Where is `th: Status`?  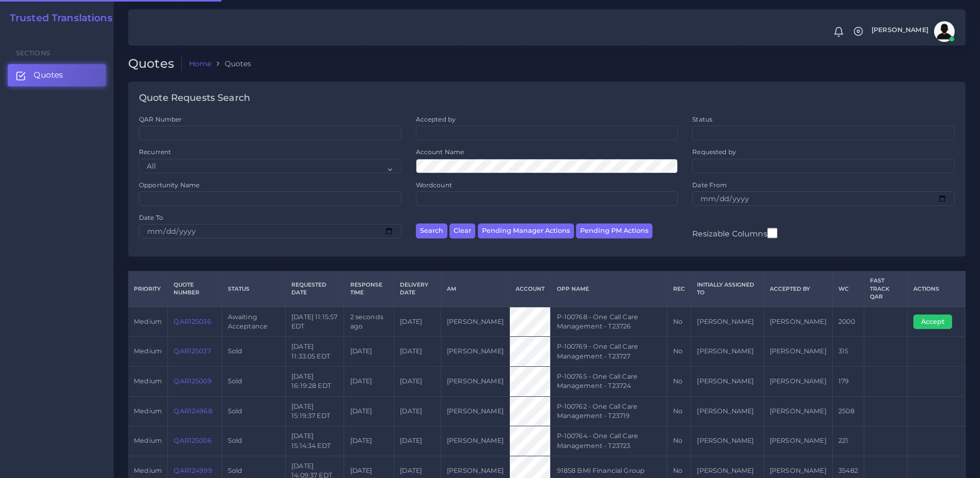
th: Status is located at coordinates (253, 289).